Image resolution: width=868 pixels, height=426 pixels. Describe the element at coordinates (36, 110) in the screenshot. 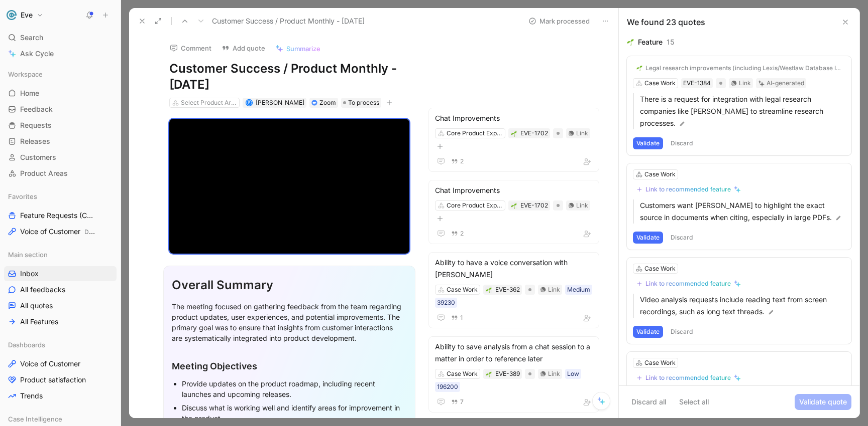

I see `span: Feedback` at that location.